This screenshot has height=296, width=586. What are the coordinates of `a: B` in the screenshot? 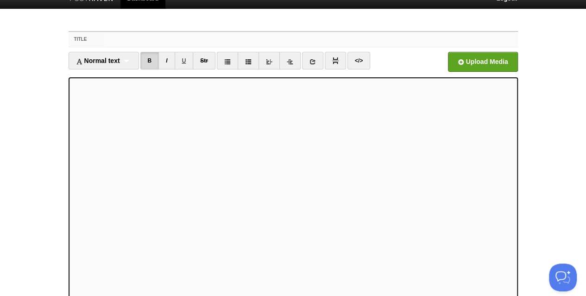 It's located at (150, 61).